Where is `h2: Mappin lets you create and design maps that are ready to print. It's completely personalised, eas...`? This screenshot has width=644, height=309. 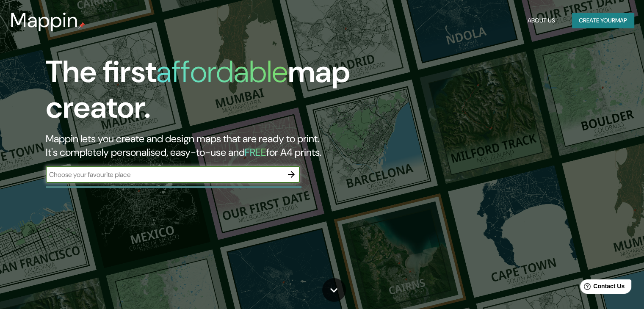
h2: Mappin lets you create and design maps that are ready to print. It's completely personalised, eas... is located at coordinates (206, 146).